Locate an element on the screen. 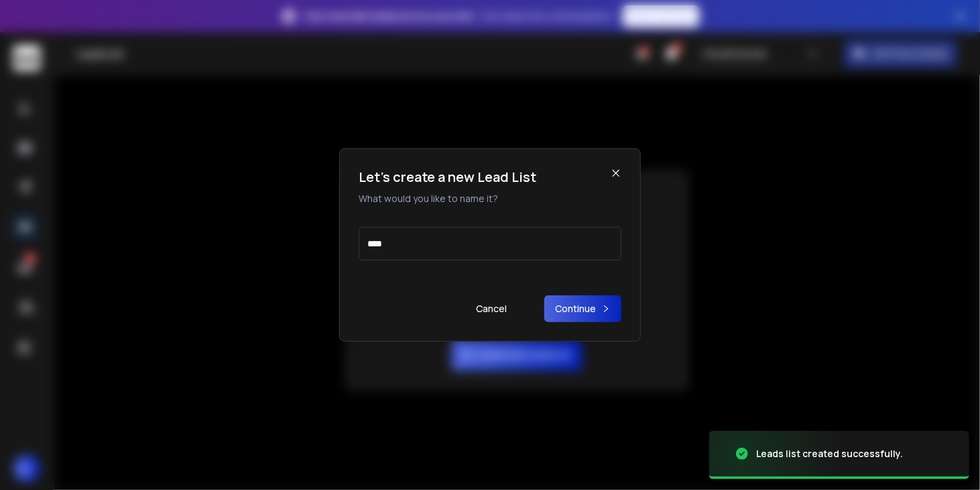 This screenshot has width=980, height=490. button: Continue is located at coordinates (582, 309).